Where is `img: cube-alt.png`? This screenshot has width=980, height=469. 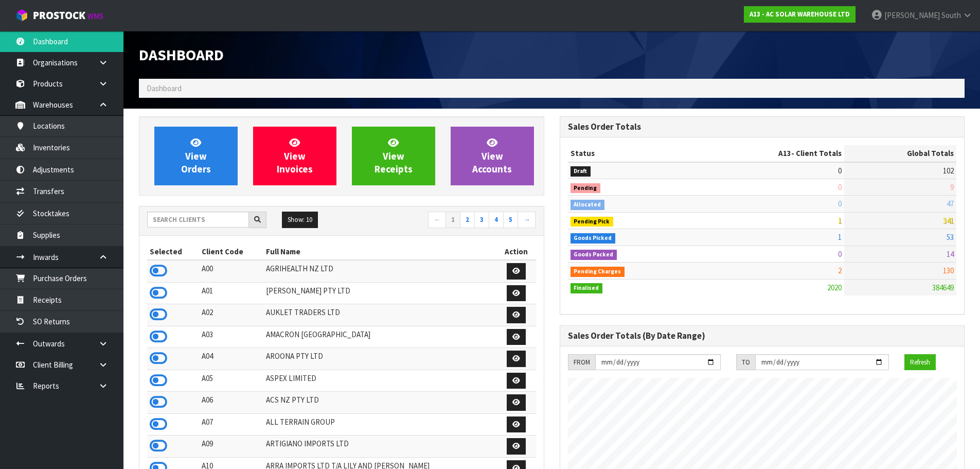 img: cube-alt.png is located at coordinates (22, 15).